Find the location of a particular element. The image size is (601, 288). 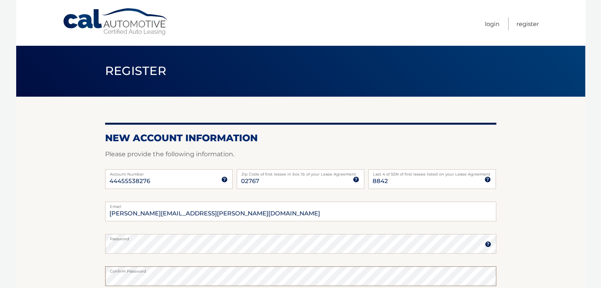

input: Zip Code is located at coordinates (300, 179).